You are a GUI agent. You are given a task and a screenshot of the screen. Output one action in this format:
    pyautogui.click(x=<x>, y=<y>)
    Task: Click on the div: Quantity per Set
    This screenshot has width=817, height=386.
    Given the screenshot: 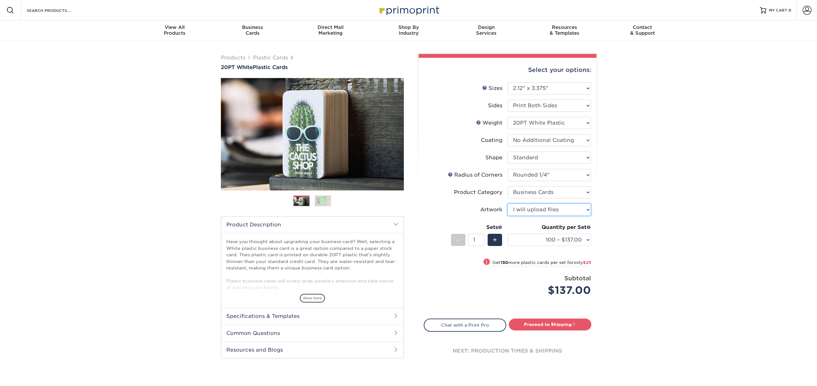 What is the action you would take?
    pyautogui.click(x=549, y=227)
    